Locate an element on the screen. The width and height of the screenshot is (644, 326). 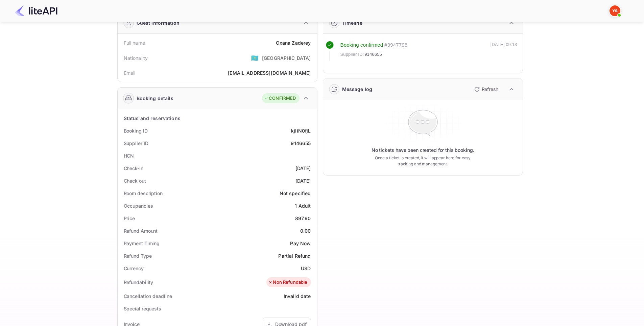
div: Nationality is located at coordinates (136, 58).